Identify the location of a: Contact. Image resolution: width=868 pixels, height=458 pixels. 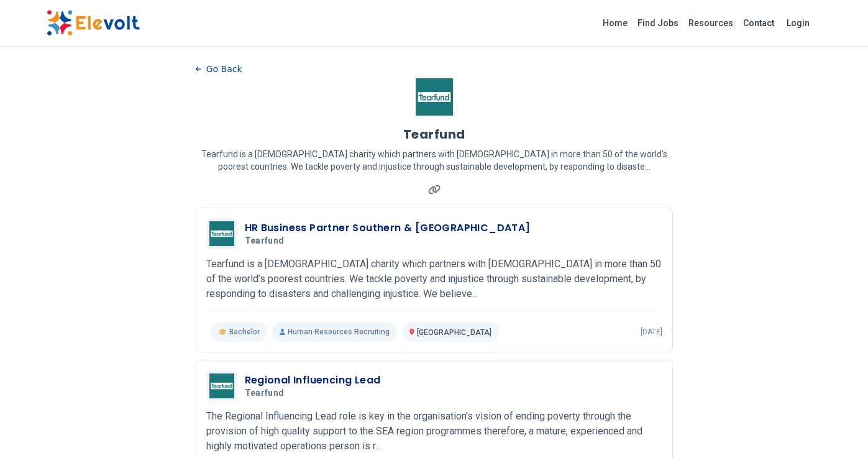
(759, 23).